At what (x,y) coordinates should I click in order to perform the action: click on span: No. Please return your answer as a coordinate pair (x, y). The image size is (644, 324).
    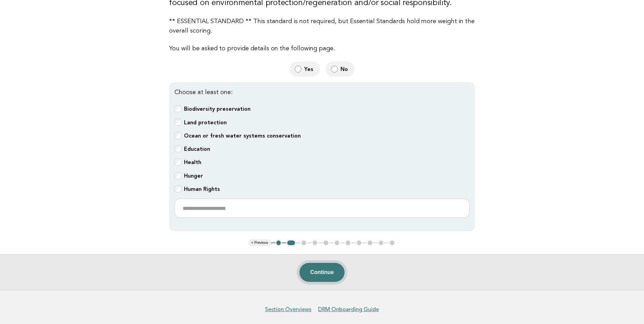
    Looking at the image, I should click on (345, 69).